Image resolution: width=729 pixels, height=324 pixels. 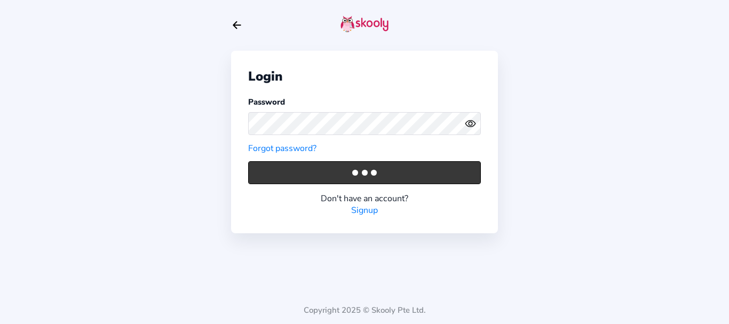 What do you see at coordinates (364, 24) in the screenshot?
I see `img: skooly-logo.png` at bounding box center [364, 24].